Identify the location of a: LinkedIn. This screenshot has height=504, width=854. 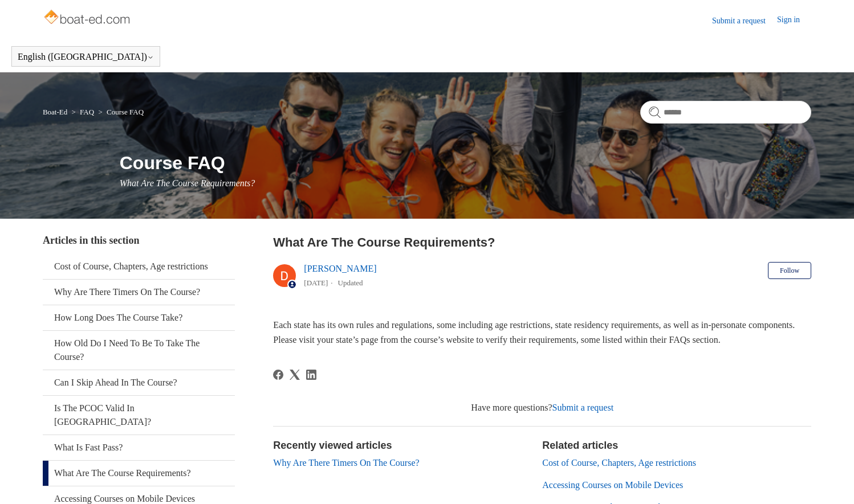
(311, 375).